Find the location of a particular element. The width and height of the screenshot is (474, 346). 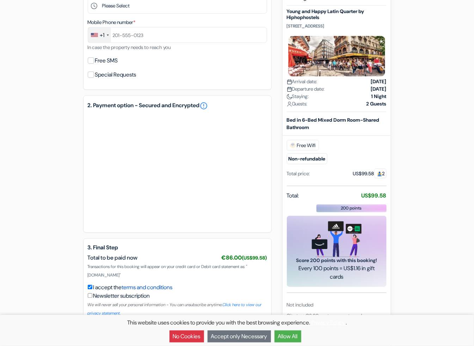

small: Non-refundable is located at coordinates (307, 159).